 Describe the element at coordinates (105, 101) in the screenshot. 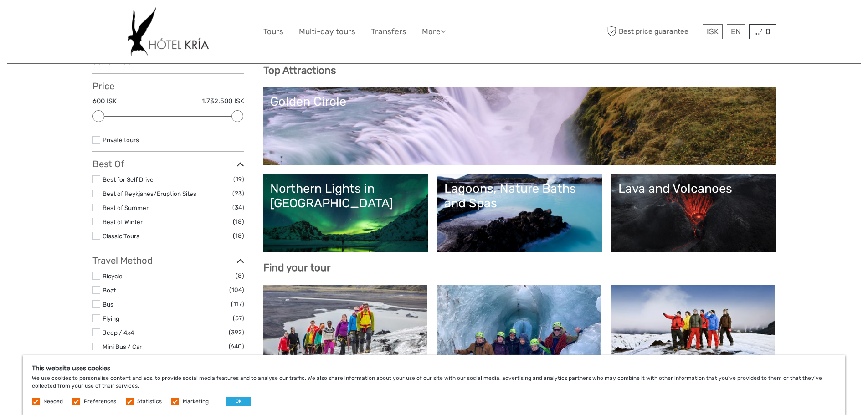

I see `label: 600 ISK` at that location.